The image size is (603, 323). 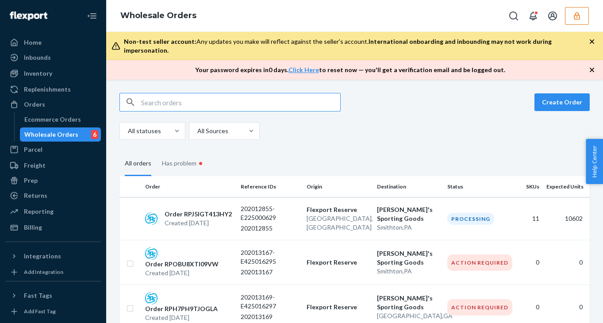 I want to click on p: 202013169, so click(x=270, y=317).